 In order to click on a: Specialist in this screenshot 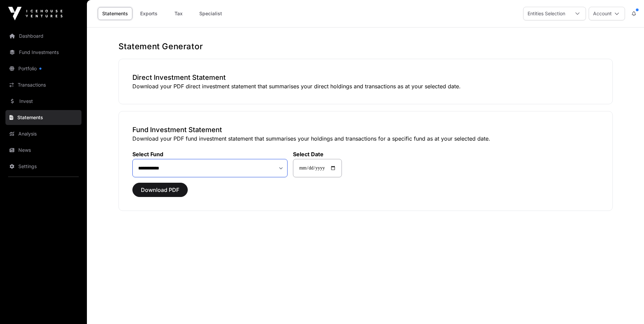, I will do `click(210, 14)`.